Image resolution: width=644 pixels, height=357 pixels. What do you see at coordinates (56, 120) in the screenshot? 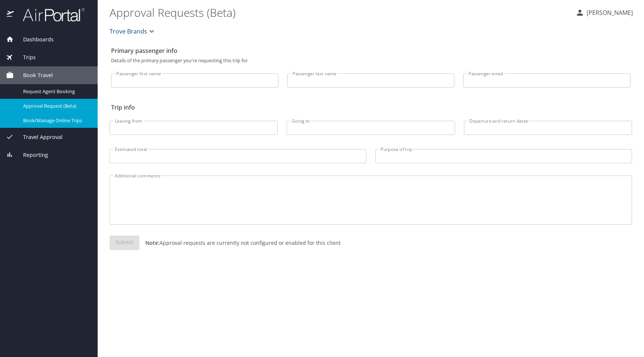
I see `span: Book/Manage Online Trips` at bounding box center [56, 120].